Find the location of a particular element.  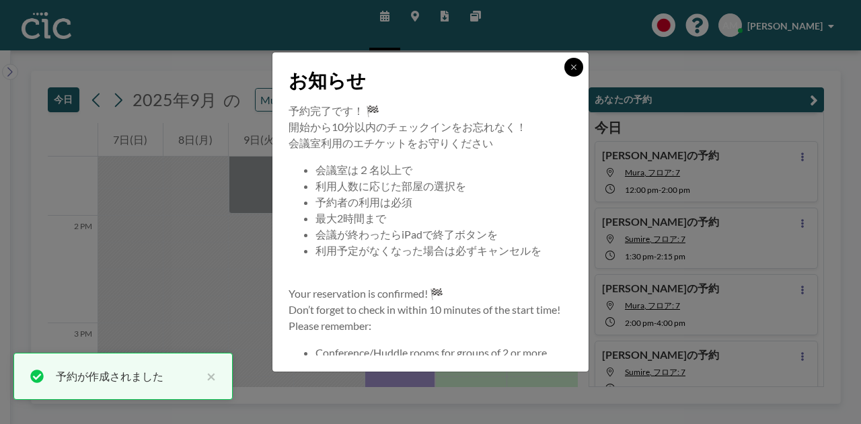

span: 利用予定がなくなった場合は必ずキャンセルを is located at coordinates (428, 250).